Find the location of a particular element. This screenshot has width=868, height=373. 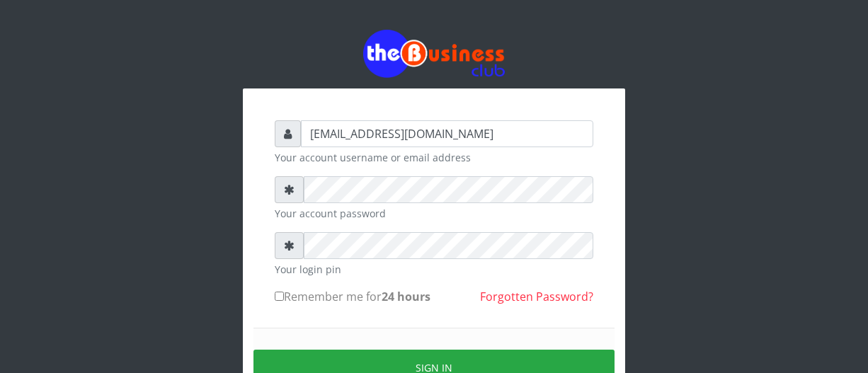

a: Forgotten Password? is located at coordinates (537, 297).